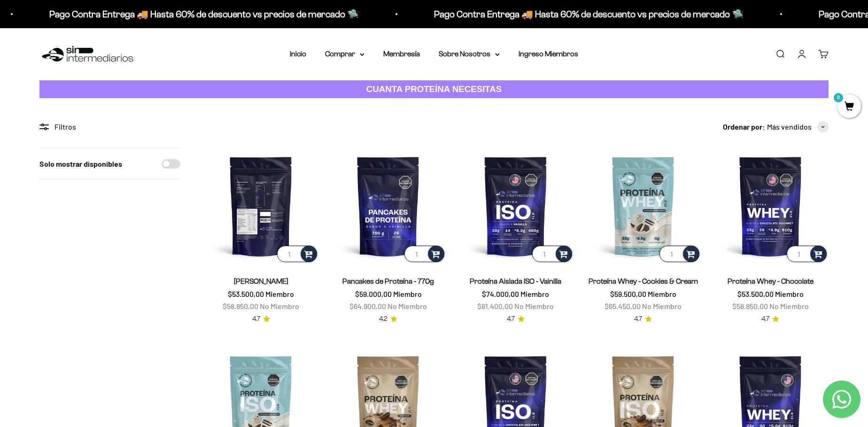  Describe the element at coordinates (628, 294) in the screenshot. I see `span: $59.500,00` at that location.